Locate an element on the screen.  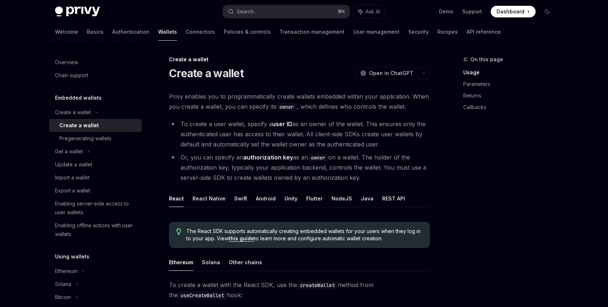
a: Wallets is located at coordinates (168, 32).